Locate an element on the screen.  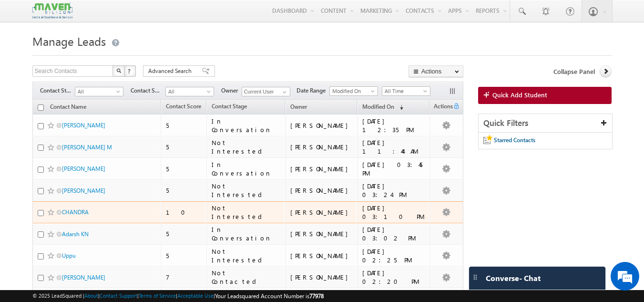
span: Your Leadsquared Account Number is is located at coordinates (269, 296).